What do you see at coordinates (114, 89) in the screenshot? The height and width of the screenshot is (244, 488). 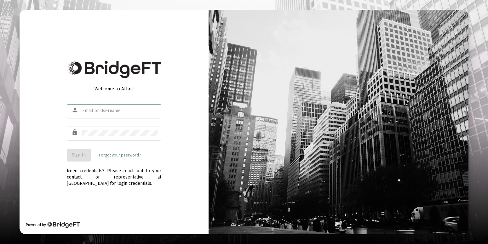 I see `div: Welcome to Atlas!` at bounding box center [114, 89].